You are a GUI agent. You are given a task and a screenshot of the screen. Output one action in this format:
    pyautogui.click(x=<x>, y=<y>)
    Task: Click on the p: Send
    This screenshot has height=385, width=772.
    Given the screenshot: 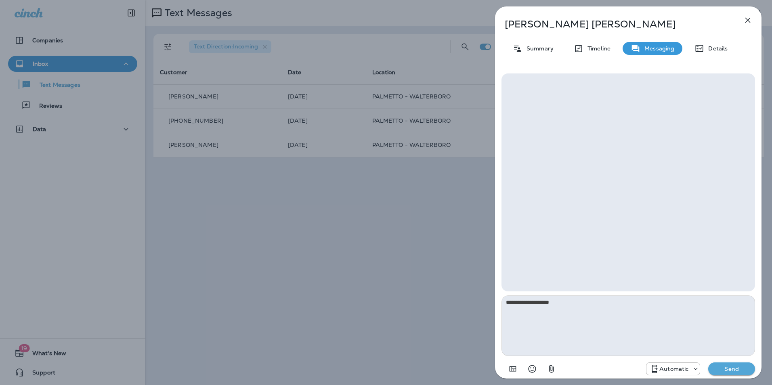 What is the action you would take?
    pyautogui.click(x=731, y=369)
    